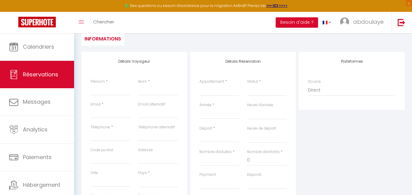 This screenshot has height=195, width=412. What do you see at coordinates (145, 150) in the screenshot?
I see `label: Adresse` at bounding box center [145, 150].